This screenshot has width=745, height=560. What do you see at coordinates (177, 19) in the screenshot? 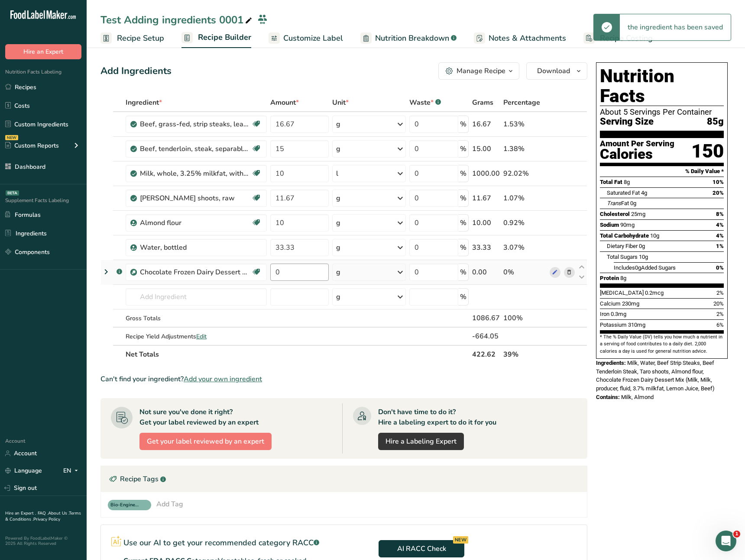
I see `div: Test Adding ingredients 0001` at bounding box center [177, 19].